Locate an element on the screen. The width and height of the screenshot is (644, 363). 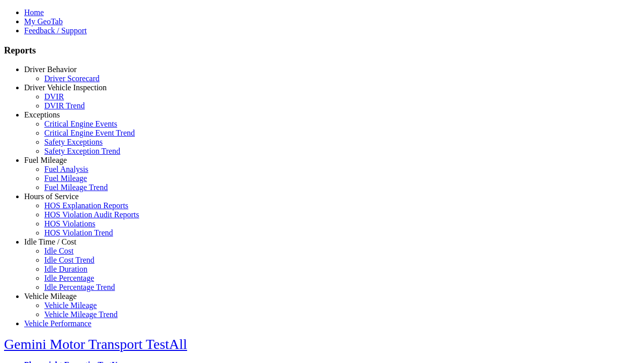
a: Idle Percentage Trend is located at coordinates (80, 286).